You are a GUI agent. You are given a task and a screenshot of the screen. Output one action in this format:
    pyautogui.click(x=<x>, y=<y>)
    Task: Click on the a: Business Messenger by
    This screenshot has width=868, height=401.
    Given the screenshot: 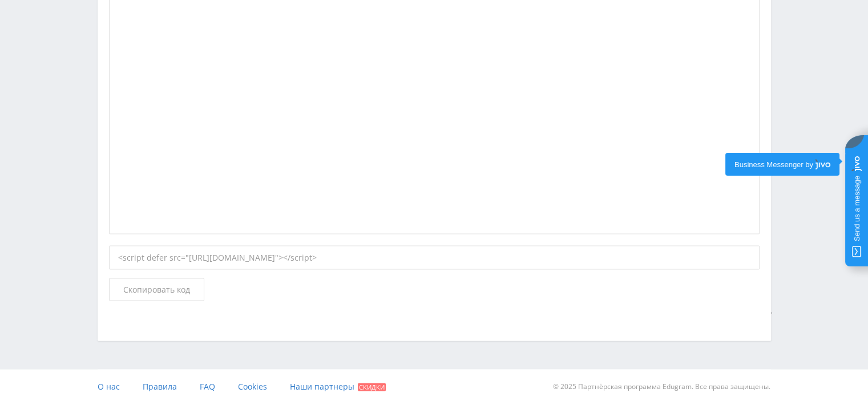 What is the action you would take?
    pyautogui.click(x=783, y=164)
    